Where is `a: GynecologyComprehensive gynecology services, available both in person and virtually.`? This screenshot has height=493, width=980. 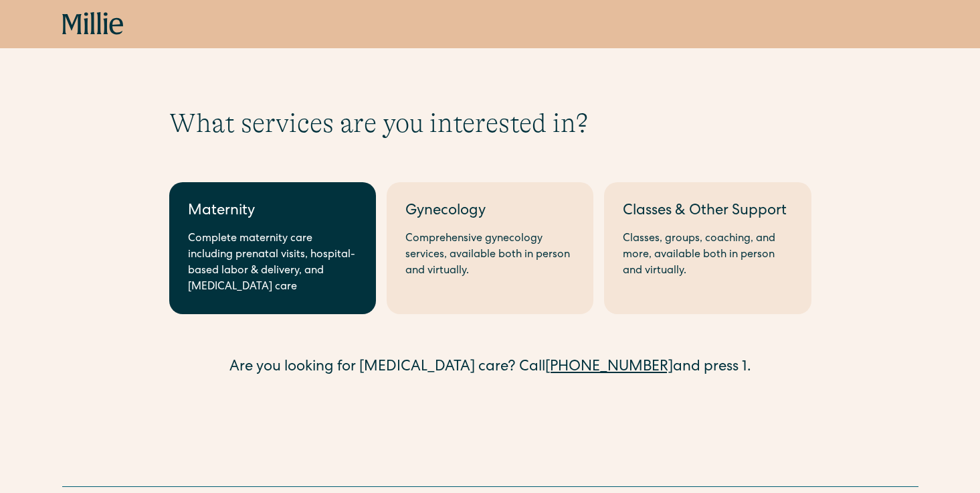
a: GynecologyComprehensive gynecology services, available both in person and virtually. is located at coordinates (490, 248).